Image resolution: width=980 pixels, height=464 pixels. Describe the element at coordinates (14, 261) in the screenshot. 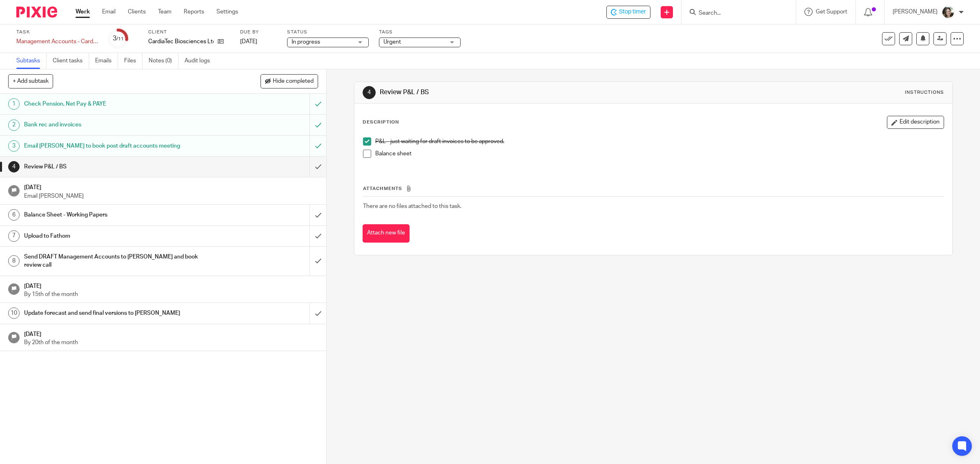

I see `div: 8` at that location.